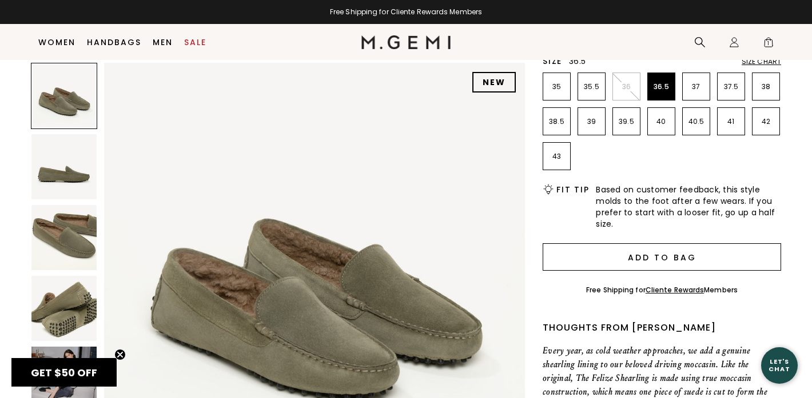  I want to click on p: 37, so click(696, 87).